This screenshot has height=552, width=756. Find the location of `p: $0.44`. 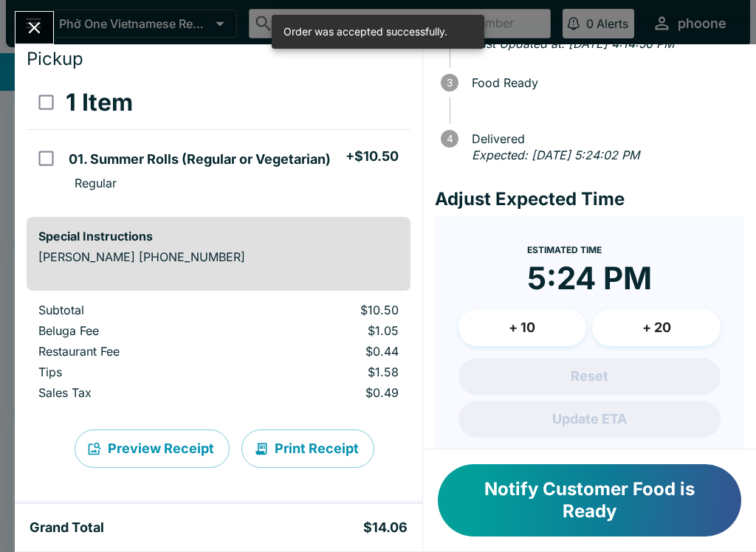

p: $0.44 is located at coordinates (328, 351).